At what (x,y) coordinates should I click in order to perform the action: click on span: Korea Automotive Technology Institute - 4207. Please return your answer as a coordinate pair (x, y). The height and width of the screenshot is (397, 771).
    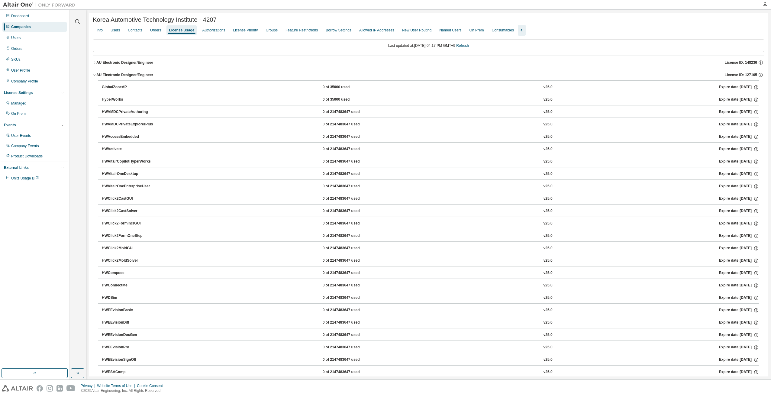
    Looking at the image, I should click on (155, 20).